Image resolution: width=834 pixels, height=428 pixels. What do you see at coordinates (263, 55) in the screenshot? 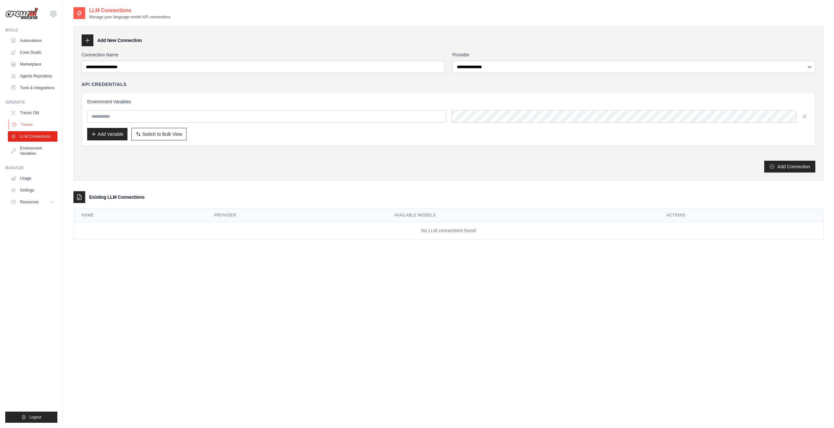
I see `label: Connection Name` at bounding box center [263, 55].